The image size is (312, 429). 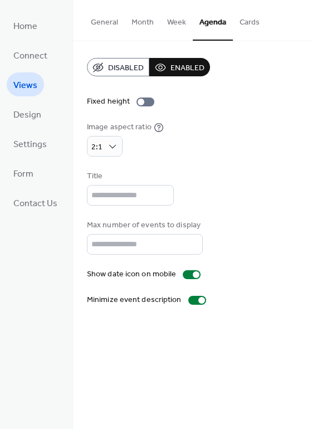 What do you see at coordinates (35, 204) in the screenshot?
I see `span: Contact Us` at bounding box center [35, 204].